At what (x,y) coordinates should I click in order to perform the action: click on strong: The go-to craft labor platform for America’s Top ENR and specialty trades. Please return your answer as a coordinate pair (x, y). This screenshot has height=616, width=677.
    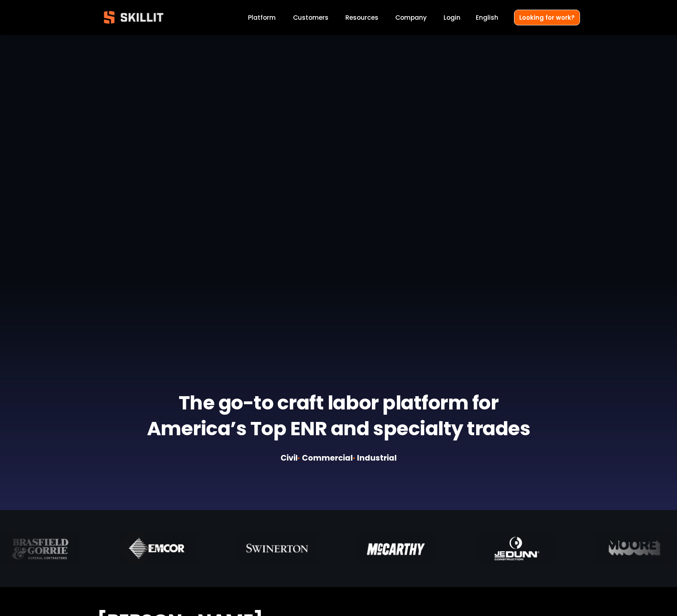
    Looking at the image, I should click on (338, 417).